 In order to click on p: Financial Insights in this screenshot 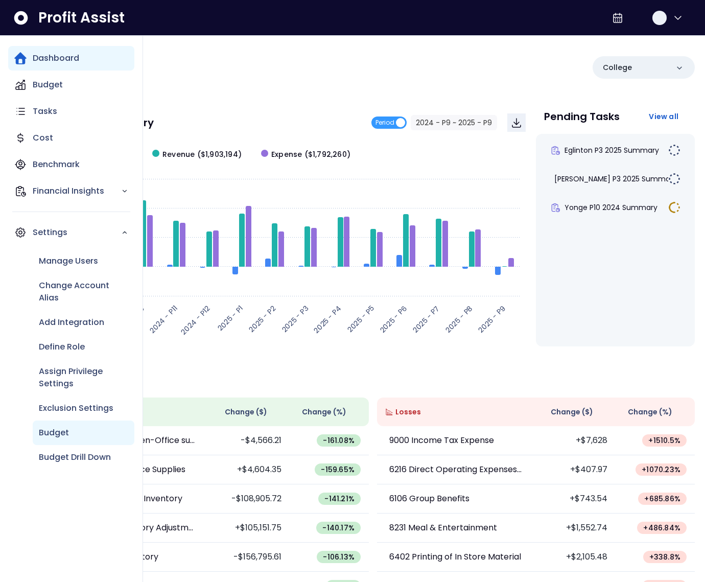, I will do `click(77, 191)`.